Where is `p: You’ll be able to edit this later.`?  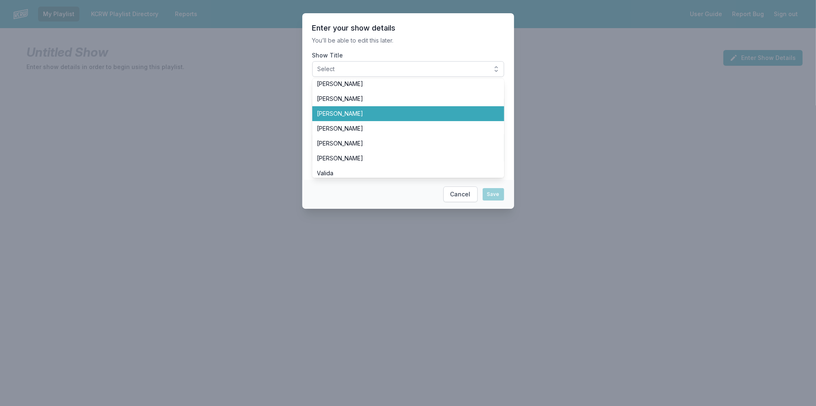
p: You’ll be able to edit this later. is located at coordinates (408, 41).